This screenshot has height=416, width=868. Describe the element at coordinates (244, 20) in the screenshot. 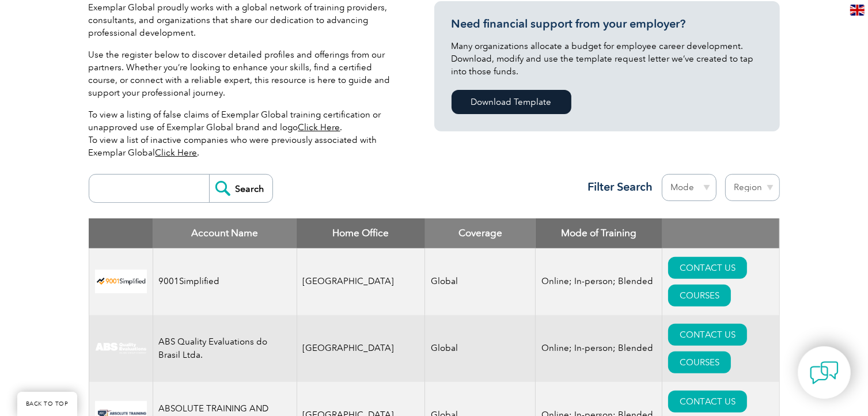

I see `p: Exemplar Global proudly works with a global network of training providers, consultants, and organ...` at that location.